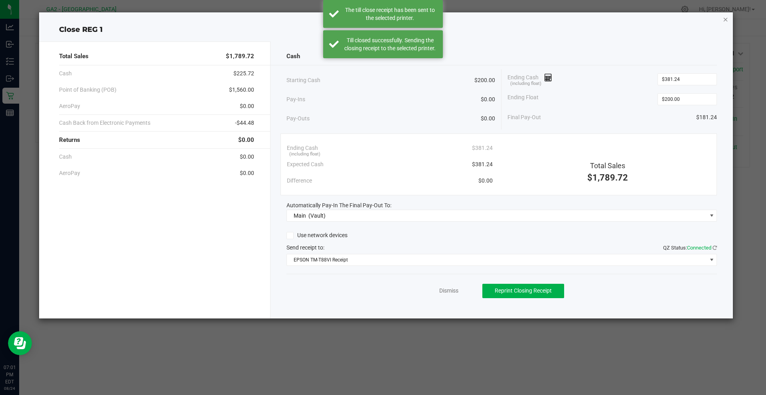 This screenshot has height=395, width=766. I want to click on span: Main, so click(300, 216).